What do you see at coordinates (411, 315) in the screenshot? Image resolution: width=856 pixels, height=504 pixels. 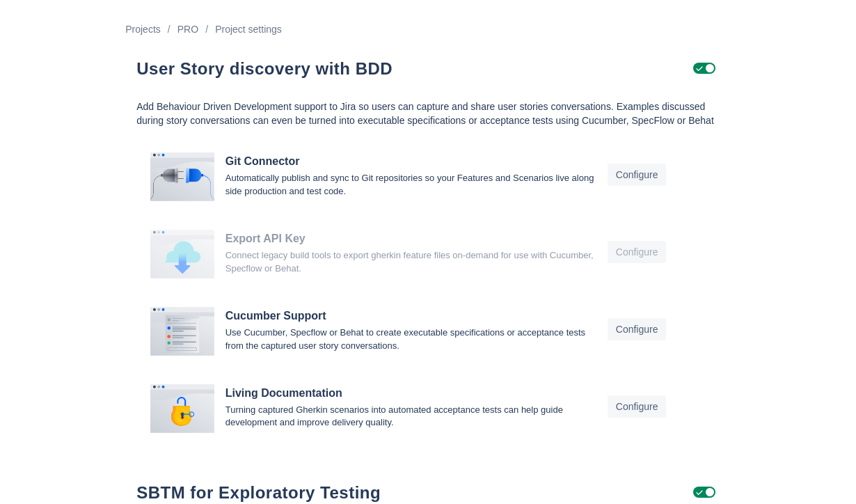 I see `h3: Cucumber Support` at bounding box center [411, 315].